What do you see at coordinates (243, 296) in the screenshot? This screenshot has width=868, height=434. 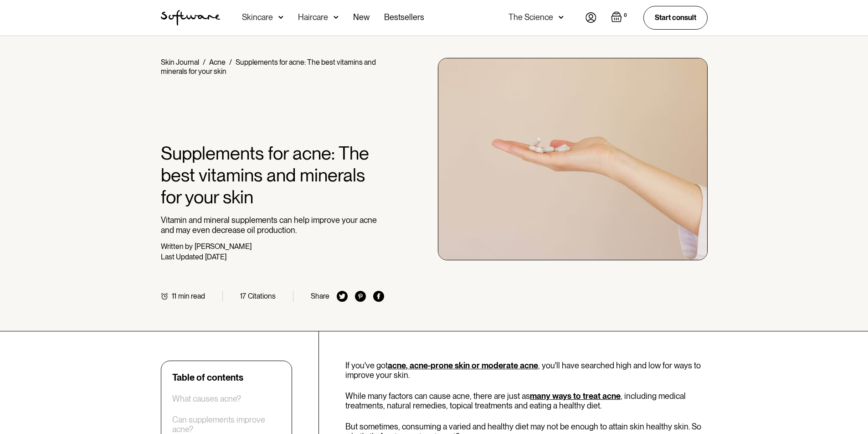 I see `div: 17` at bounding box center [243, 296].